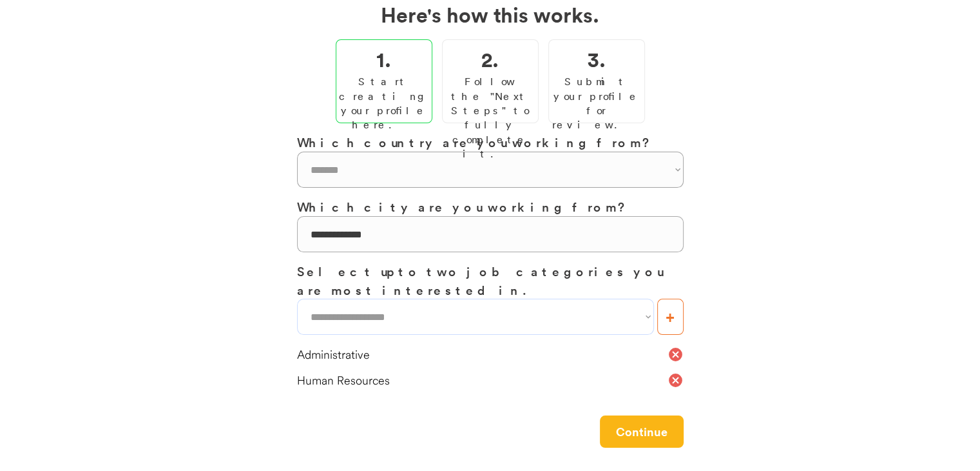  I want to click on div: Follow the "Next Steps" to fully complete it., so click(490, 117).